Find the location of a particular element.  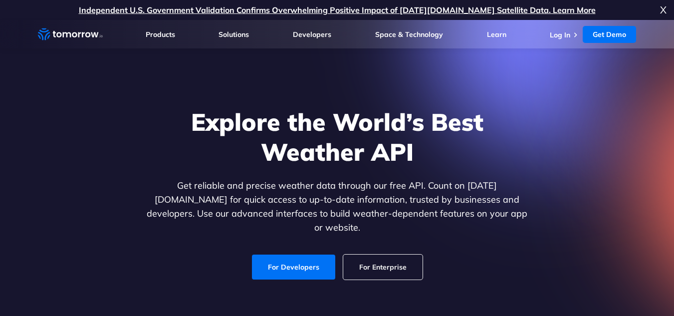

a: For Enterprise is located at coordinates (383, 267).